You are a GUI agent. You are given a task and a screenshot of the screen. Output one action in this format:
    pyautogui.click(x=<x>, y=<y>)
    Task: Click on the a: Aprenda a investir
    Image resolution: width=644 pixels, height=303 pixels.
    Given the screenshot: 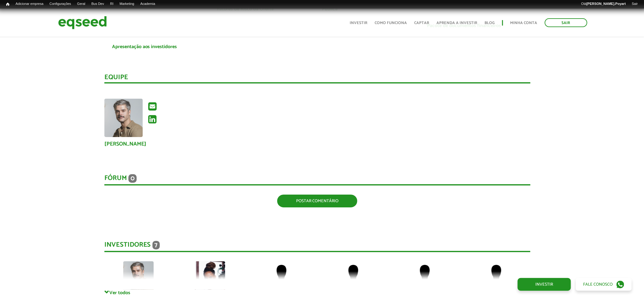 What is the action you would take?
    pyautogui.click(x=457, y=23)
    